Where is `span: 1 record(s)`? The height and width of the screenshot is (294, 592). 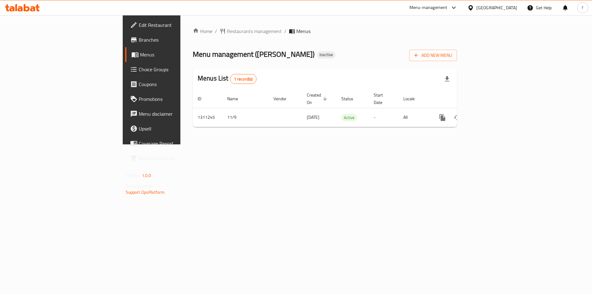 span: 1 record(s) is located at coordinates (243, 79).